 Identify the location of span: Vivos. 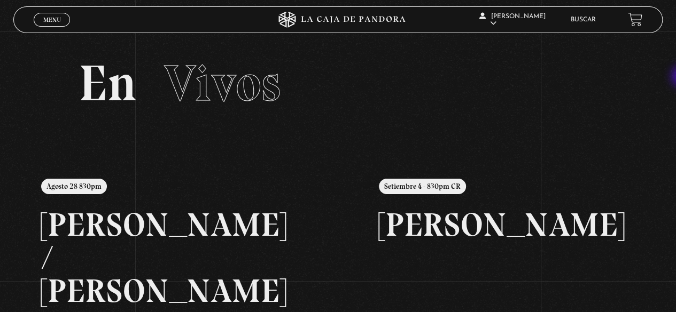
(222, 83).